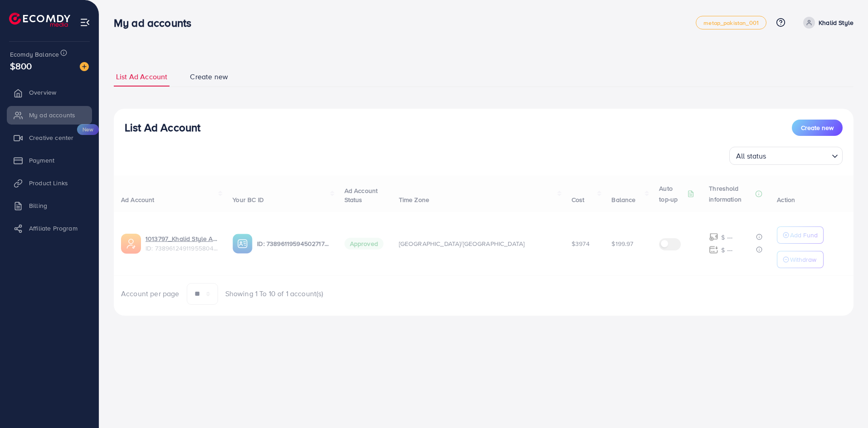 Image resolution: width=868 pixels, height=428 pixels. What do you see at coordinates (163, 128) in the screenshot?
I see `h3: List Ad Account` at bounding box center [163, 128].